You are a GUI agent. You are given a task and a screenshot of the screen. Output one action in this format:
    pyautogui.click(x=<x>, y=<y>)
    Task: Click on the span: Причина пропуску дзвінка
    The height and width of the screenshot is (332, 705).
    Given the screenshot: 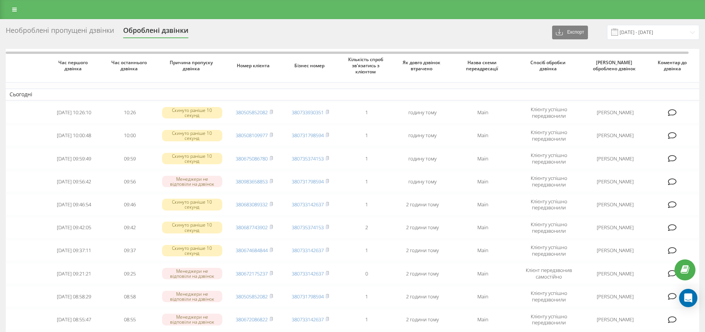 What is the action you would take?
    pyautogui.click(x=192, y=65)
    